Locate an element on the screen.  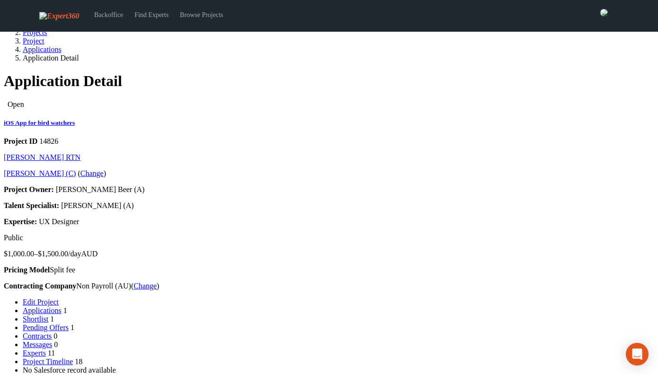
p: Split fee is located at coordinates (329, 270).